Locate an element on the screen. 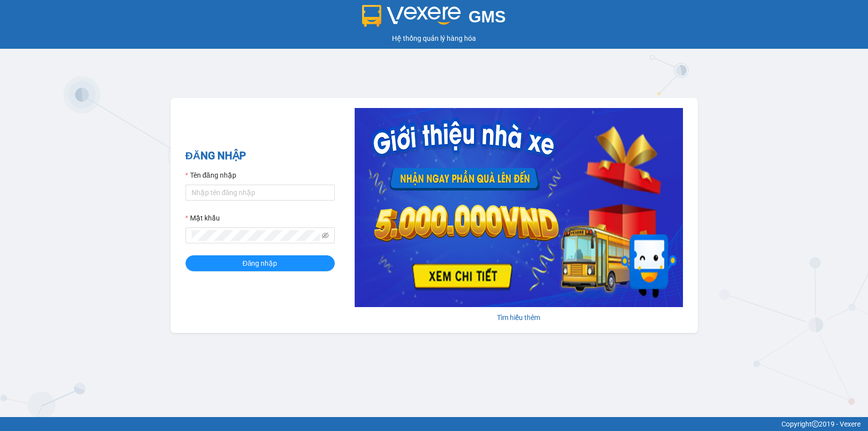 This screenshot has width=868, height=431. input: Tên đăng nhập is located at coordinates (260, 193).